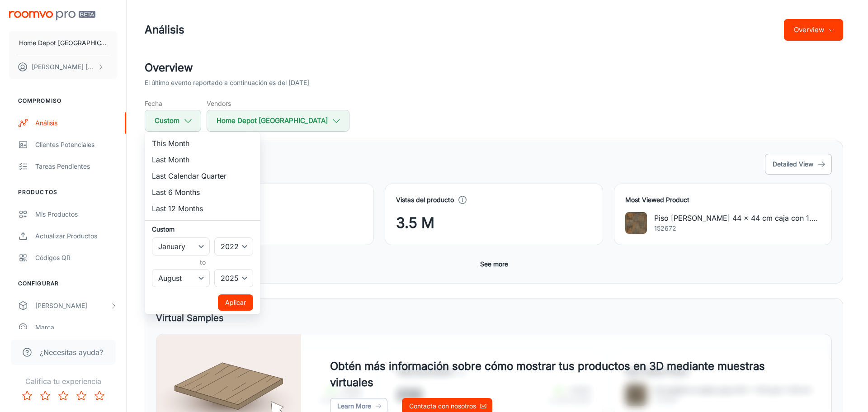 This screenshot has width=868, height=412. Describe the element at coordinates (29, 54) in the screenshot. I see `a: Enable Validation` at that location.